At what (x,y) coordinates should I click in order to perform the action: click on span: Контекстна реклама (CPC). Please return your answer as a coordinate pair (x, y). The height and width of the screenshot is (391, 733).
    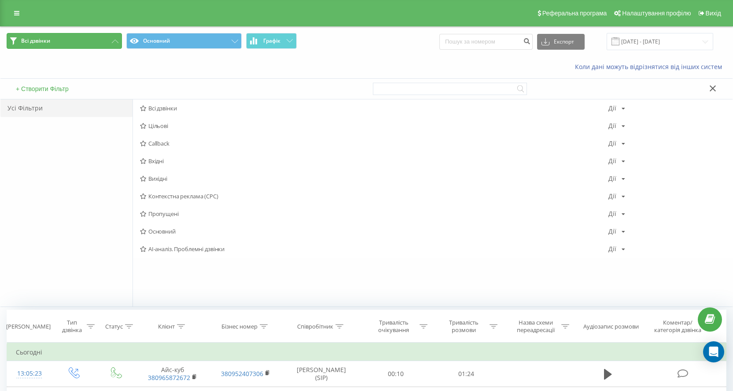
    Looking at the image, I should click on (374, 196).